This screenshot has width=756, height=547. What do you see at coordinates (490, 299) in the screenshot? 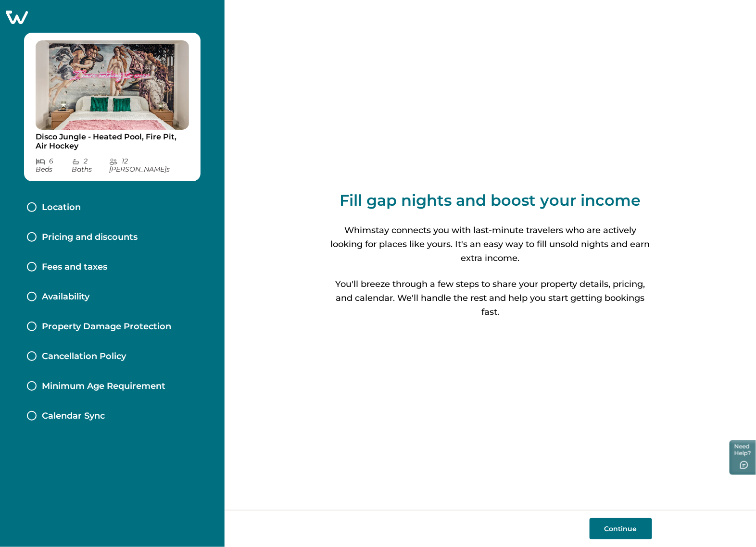
I see `p: You'll breeze through a few steps to share your property details, pricing, and calendar. We'll ha...` at bounding box center [490, 299].